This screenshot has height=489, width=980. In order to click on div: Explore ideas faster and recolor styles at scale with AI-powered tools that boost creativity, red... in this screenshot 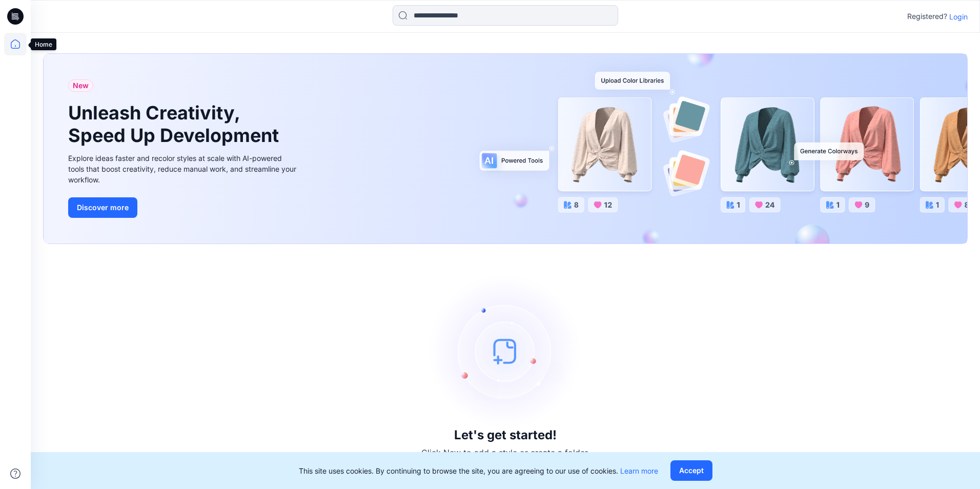, I will do `click(183, 169)`.